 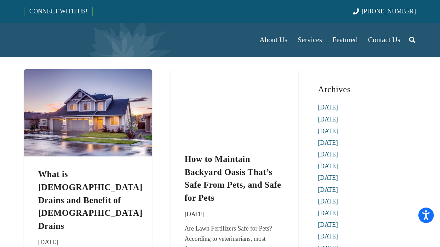 What do you see at coordinates (88, 75) in the screenshot?
I see `a: What is French Drains and Benefit of French Drains` at bounding box center [88, 75].